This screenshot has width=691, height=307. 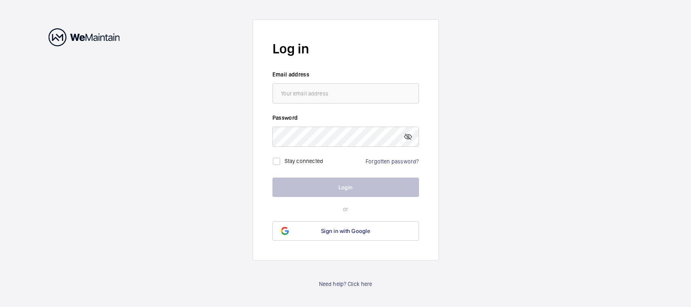 I want to click on p: or, so click(x=346, y=209).